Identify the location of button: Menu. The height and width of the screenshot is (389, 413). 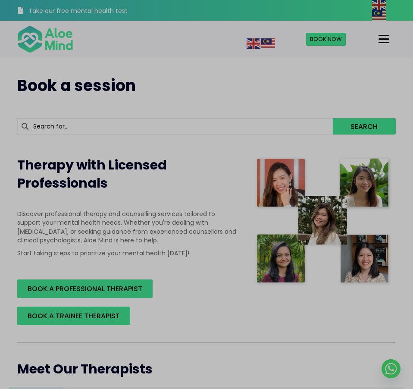
(384, 39).